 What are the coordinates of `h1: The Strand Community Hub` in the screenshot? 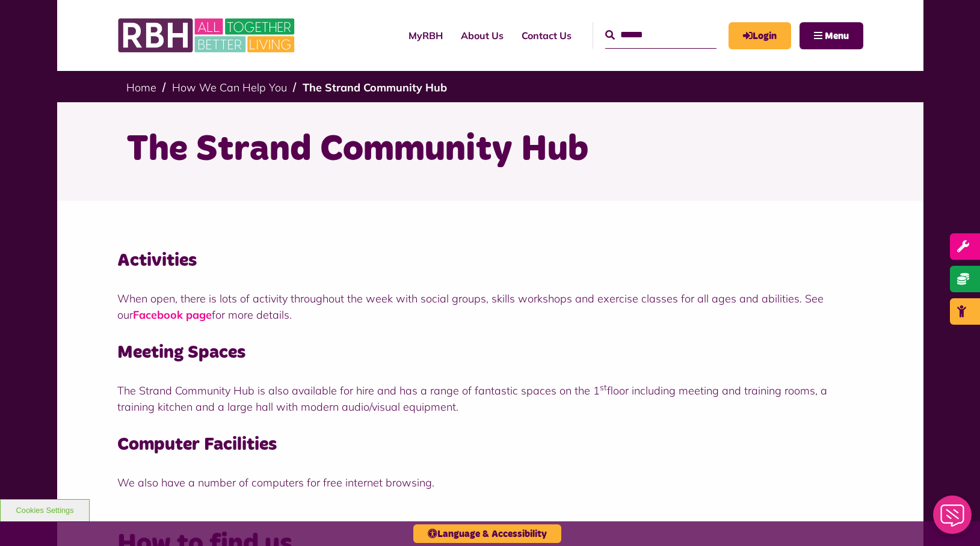 It's located at (490, 150).